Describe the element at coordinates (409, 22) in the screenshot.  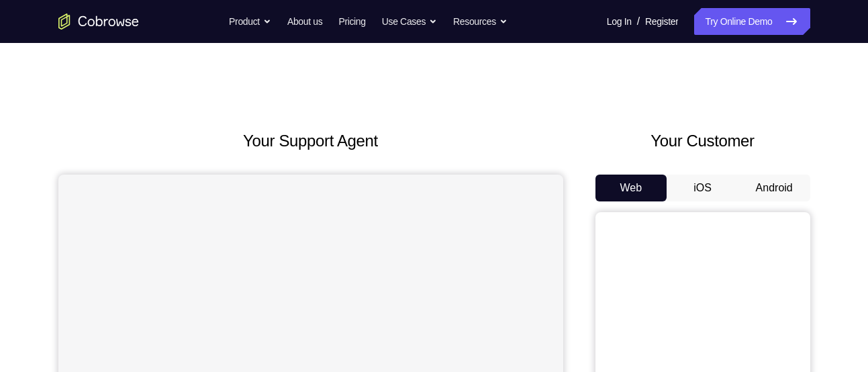
I see `button: Use Cases` at that location.